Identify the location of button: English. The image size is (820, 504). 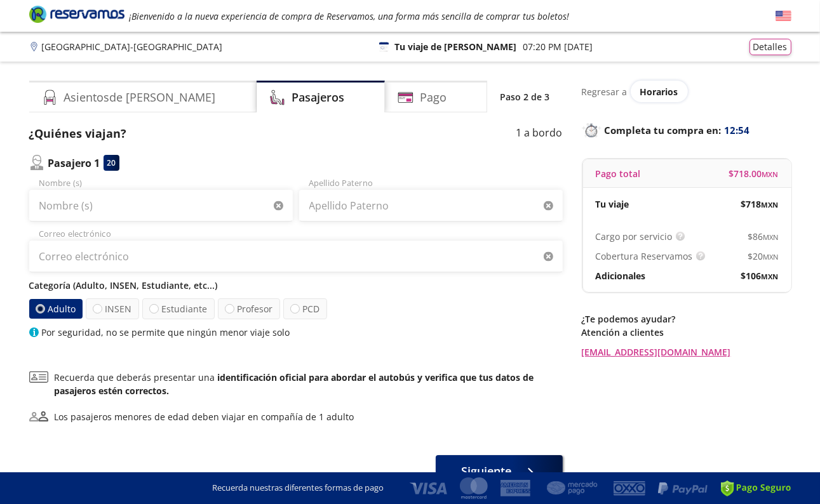
(783, 16).